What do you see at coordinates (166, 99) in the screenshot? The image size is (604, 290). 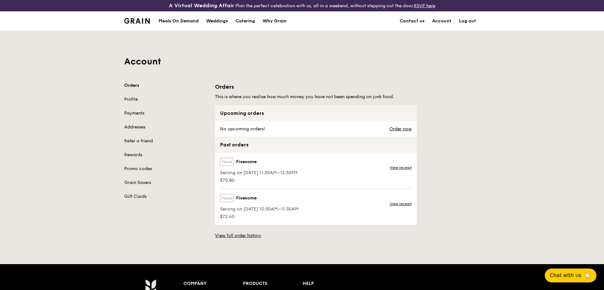 I see `a: Profile` at bounding box center [166, 99].